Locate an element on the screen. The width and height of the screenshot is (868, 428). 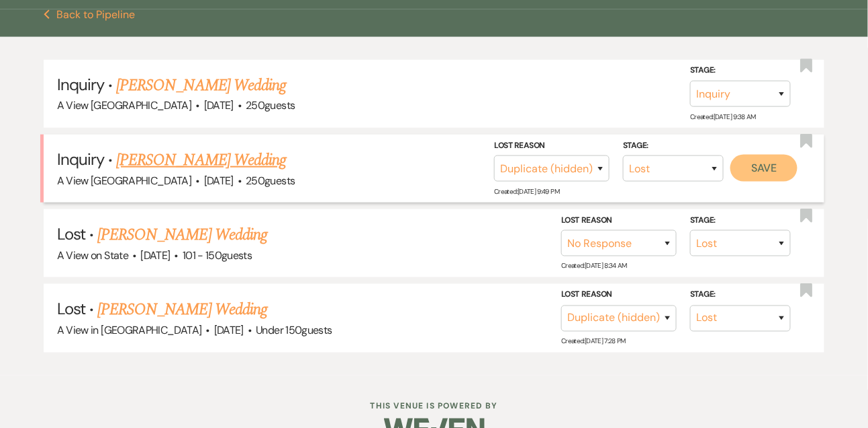
span: Under 150 guests is located at coordinates (293, 329).